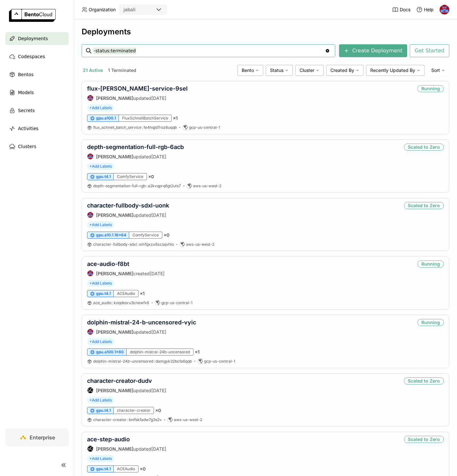 The image size is (457, 476). What do you see at coordinates (137, 186) in the screenshot?
I see `span: depth-segmentation-full-rgb a2kvqprq6gt2uts7` at bounding box center [137, 186].